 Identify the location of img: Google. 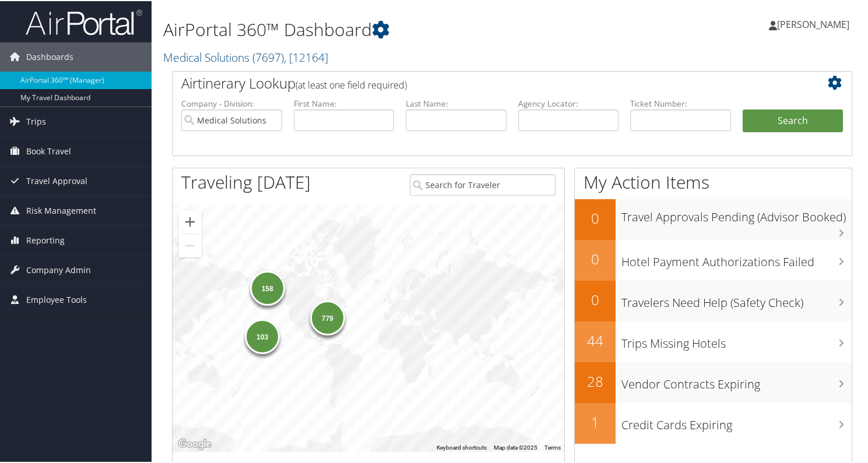
(195, 443).